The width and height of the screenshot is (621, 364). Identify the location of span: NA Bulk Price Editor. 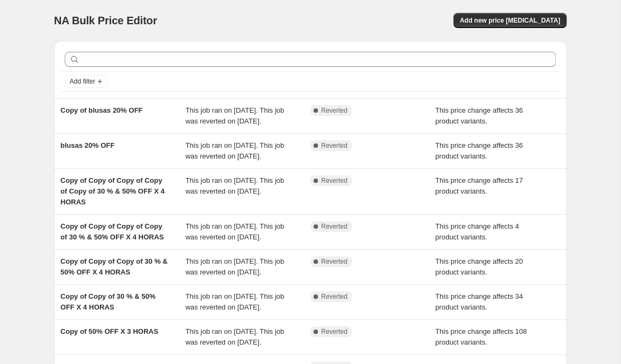
(106, 20).